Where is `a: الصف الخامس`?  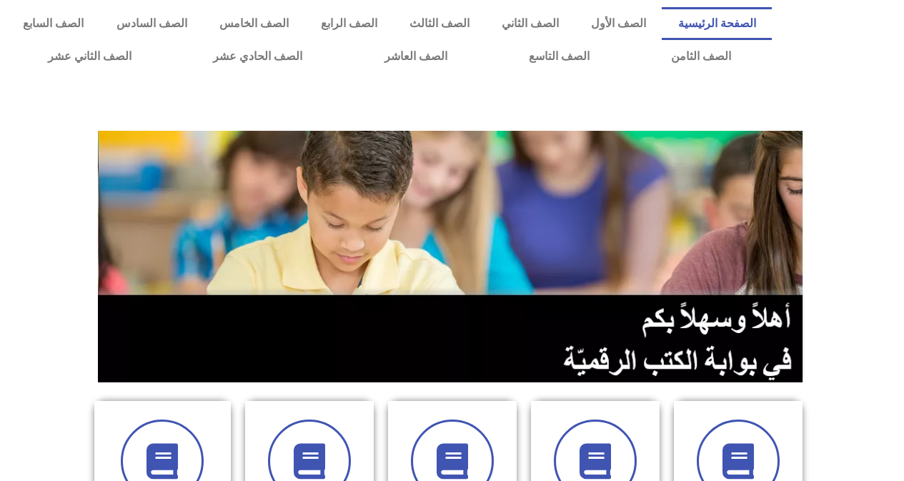 a: الصف الخامس is located at coordinates (254, 24).